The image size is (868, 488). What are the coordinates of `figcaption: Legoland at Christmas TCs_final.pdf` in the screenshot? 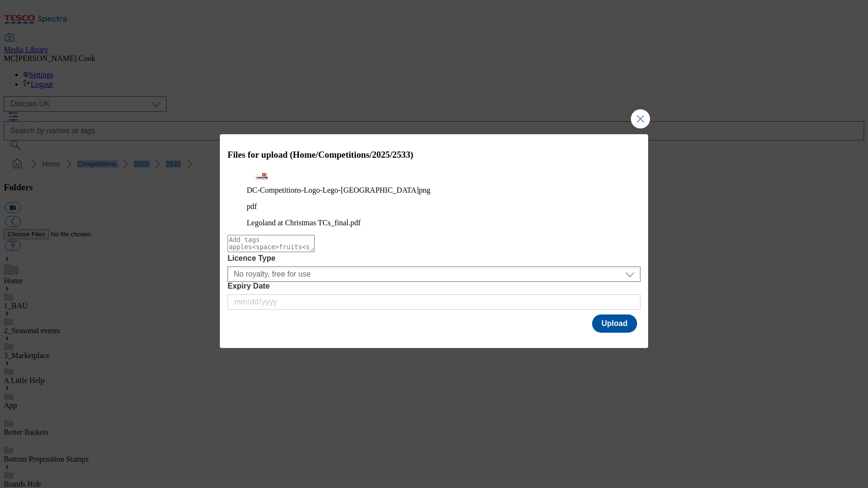 It's located at (434, 223).